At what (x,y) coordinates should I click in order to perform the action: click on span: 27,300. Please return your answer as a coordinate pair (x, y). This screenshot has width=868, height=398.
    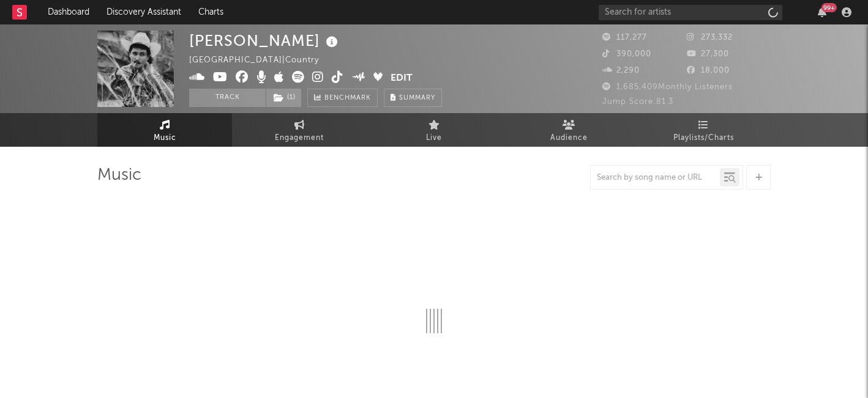
    Looking at the image, I should click on (708, 54).